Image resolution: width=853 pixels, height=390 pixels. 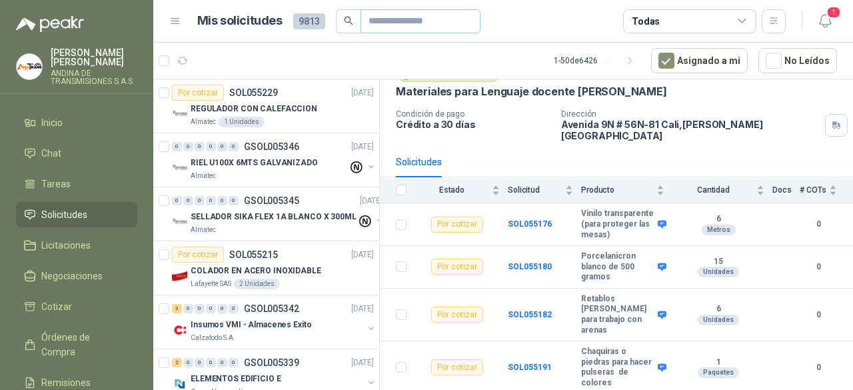 What do you see at coordinates (834, 12) in the screenshot?
I see `span: 1` at bounding box center [834, 12].